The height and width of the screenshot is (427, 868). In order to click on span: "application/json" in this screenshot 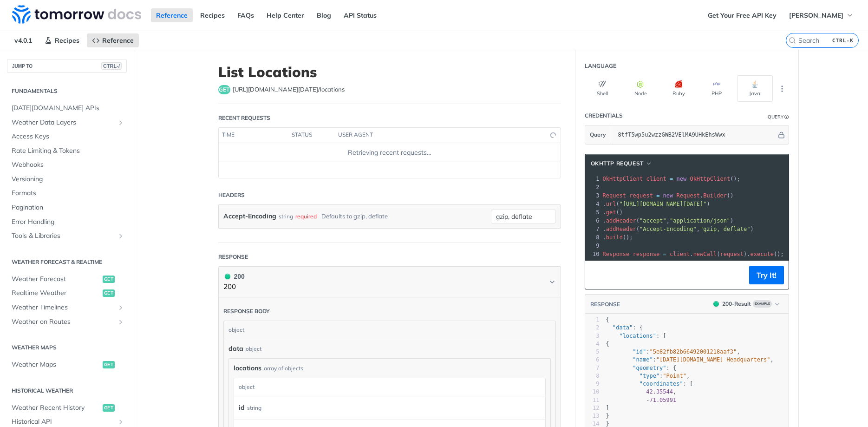, I will do `click(700, 221)`.